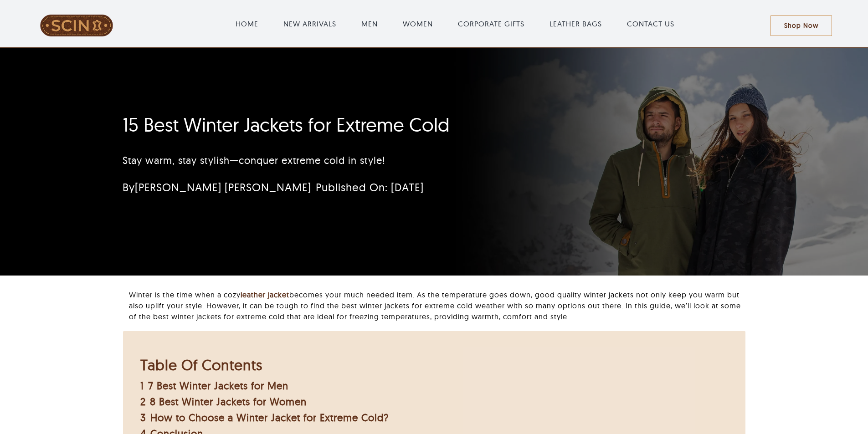 Image resolution: width=868 pixels, height=434 pixels. What do you see at coordinates (575, 24) in the screenshot?
I see `a: LEATHER BAGS` at bounding box center [575, 24].